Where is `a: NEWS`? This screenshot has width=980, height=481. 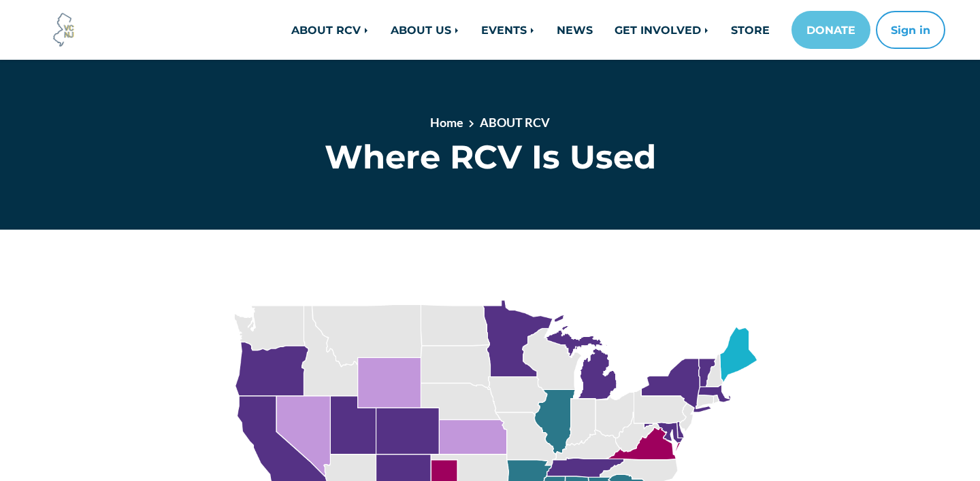
a: NEWS is located at coordinates (575, 30).